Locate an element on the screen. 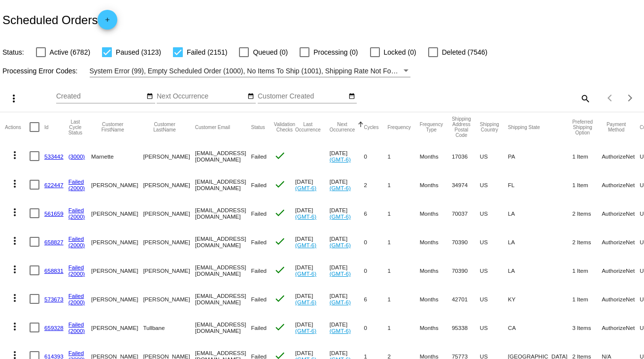 This screenshot has width=644, height=359. button: Change sorting for NextOccurrenceUtc is located at coordinates (342, 127).